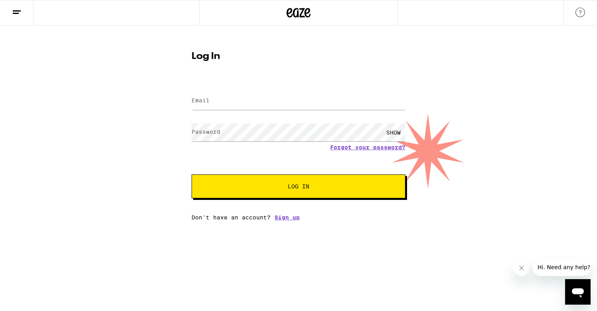 The height and width of the screenshot is (311, 597). What do you see at coordinates (298, 187) in the screenshot?
I see `span: Log In` at bounding box center [298, 187].